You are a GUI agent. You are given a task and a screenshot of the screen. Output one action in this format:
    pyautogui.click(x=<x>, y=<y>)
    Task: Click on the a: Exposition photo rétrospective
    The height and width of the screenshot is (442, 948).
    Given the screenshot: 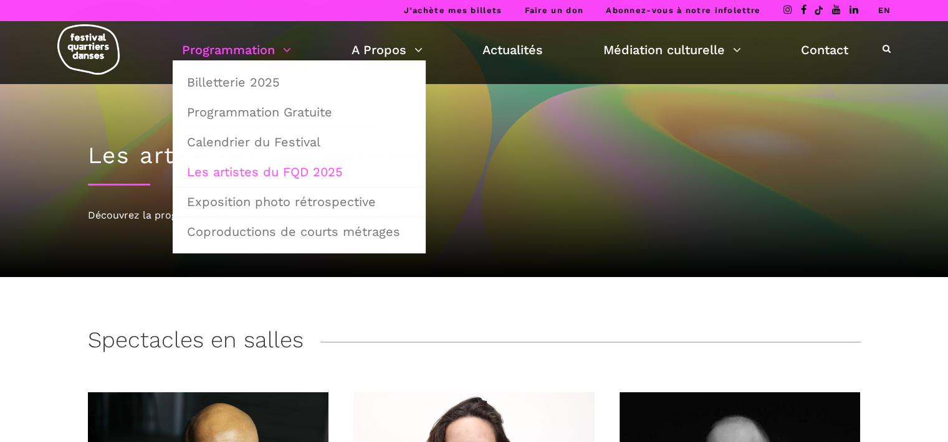 What is the action you would take?
    pyautogui.click(x=299, y=202)
    